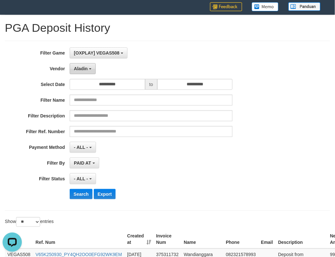  Describe the element at coordinates (267, 239) in the screenshot. I see `th: Email` at that location.